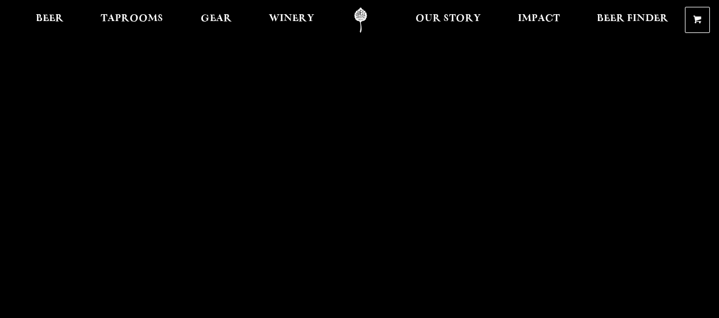 The image size is (719, 318). Describe the element at coordinates (448, 20) in the screenshot. I see `a: Our Story` at that location.